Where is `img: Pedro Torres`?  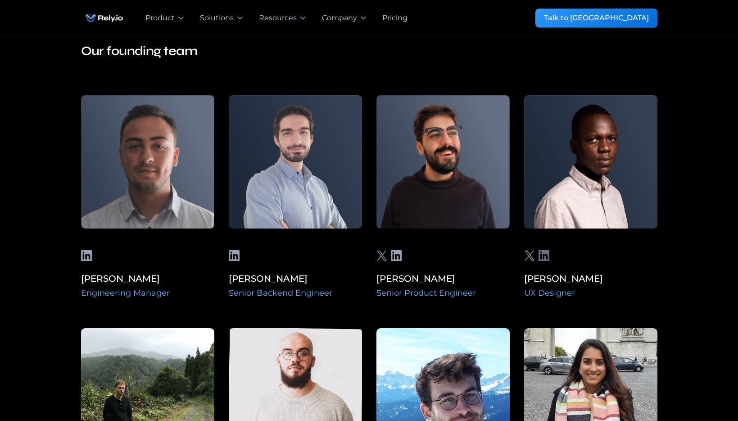 img: Pedro Torres is located at coordinates (591, 165).